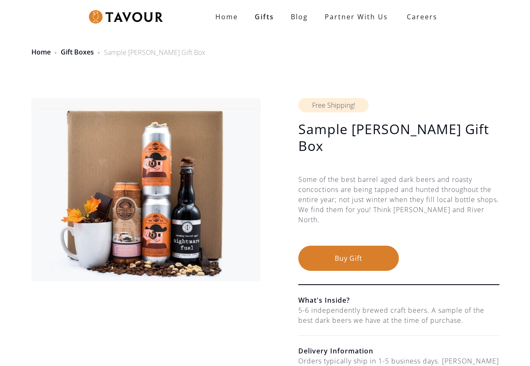  I want to click on a: Careers, so click(420, 17).